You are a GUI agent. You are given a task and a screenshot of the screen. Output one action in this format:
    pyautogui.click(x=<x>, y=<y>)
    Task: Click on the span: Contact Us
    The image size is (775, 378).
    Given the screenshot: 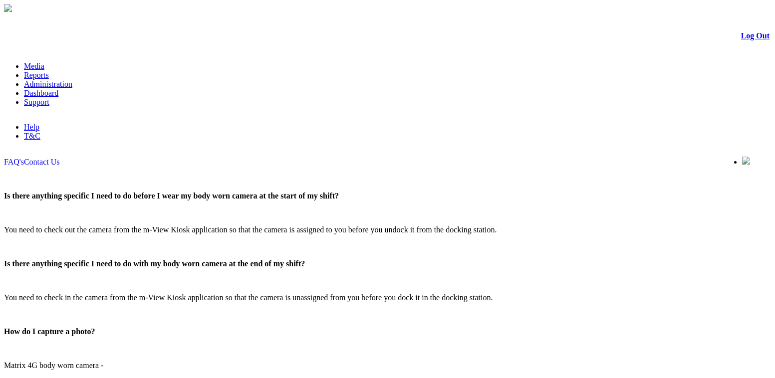 What is the action you would take?
    pyautogui.click(x=42, y=162)
    